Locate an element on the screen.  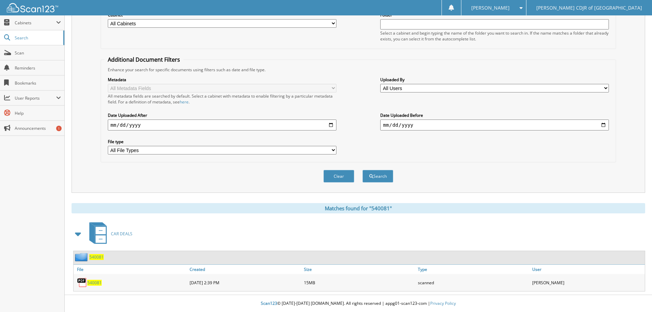
a: File is located at coordinates (131, 269).